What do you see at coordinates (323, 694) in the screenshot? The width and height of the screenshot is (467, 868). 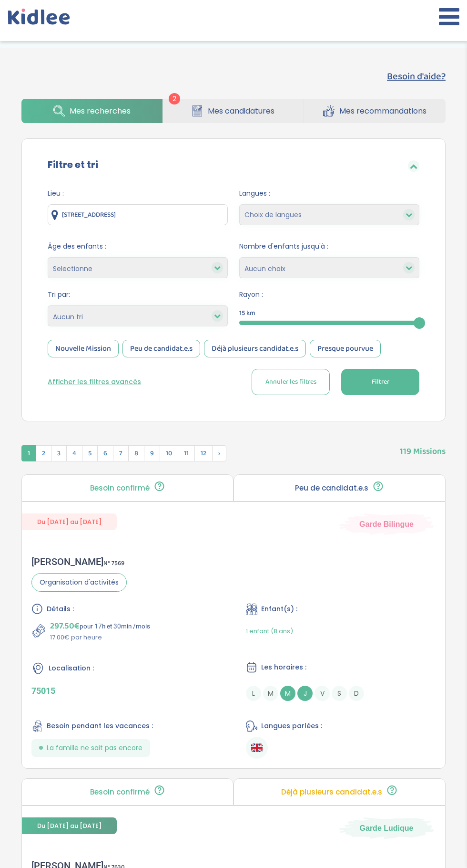 I see `span: V` at bounding box center [323, 694].